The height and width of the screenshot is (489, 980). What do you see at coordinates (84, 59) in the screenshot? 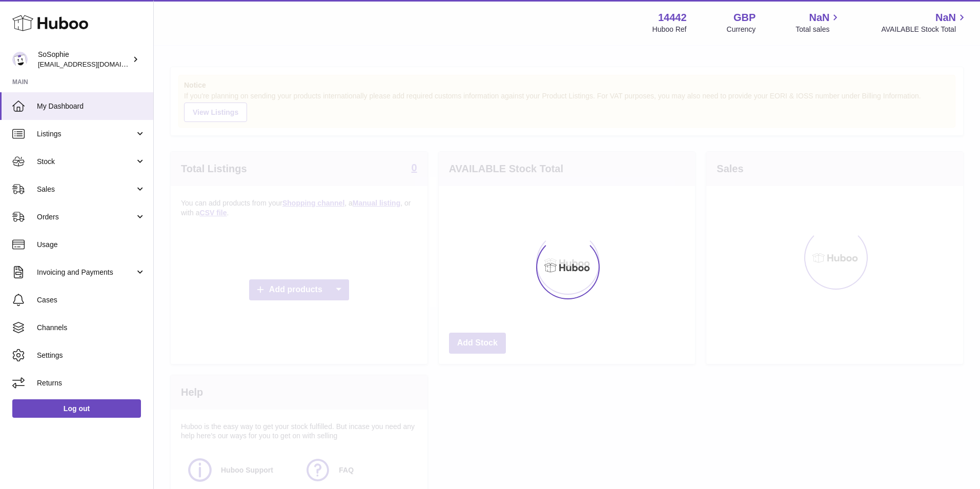
I see `div: SoSophie` at bounding box center [84, 59].